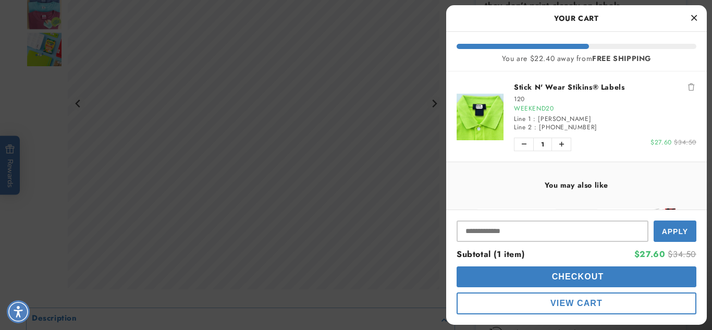 The width and height of the screenshot is (712, 330). What do you see at coordinates (543, 144) in the screenshot?
I see `span: 1` at bounding box center [543, 144].